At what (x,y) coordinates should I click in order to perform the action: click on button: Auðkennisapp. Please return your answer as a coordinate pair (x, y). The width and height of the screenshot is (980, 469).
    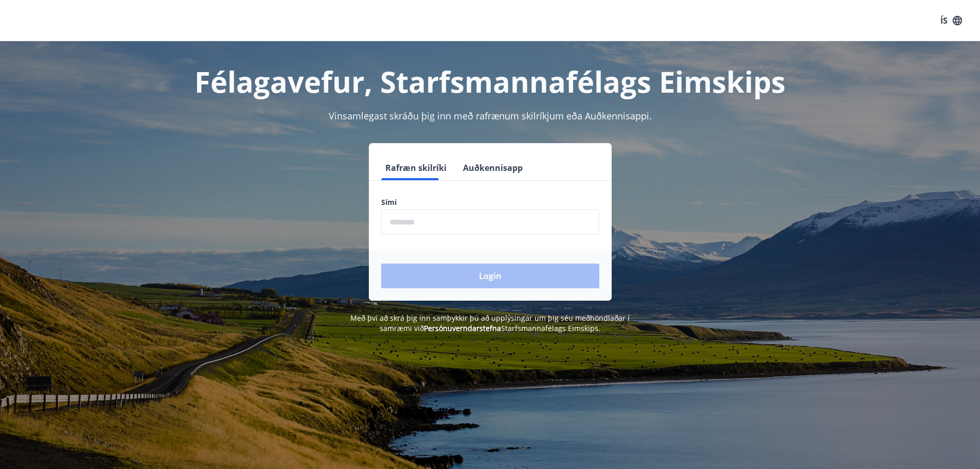
    Looking at the image, I should click on (493, 168).